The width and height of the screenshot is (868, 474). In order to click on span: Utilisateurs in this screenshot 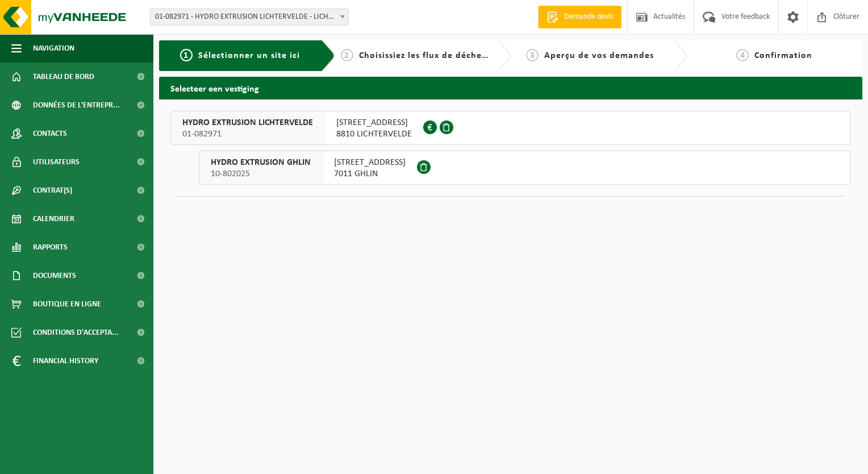, I will do `click(56, 162)`.